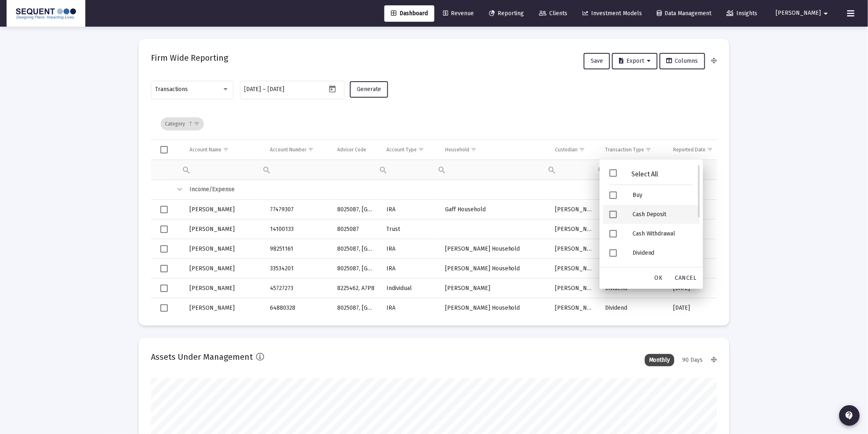  I want to click on a: Revenue, so click(458, 14).